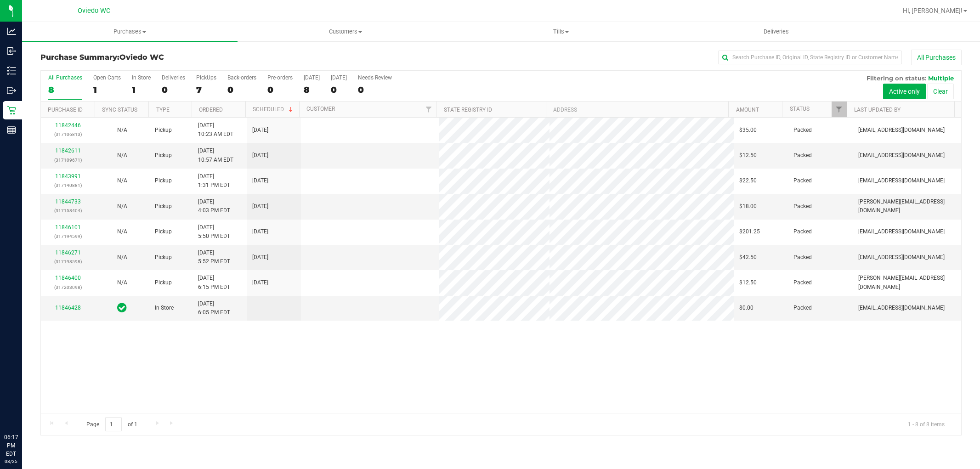 The width and height of the screenshot is (980, 469). I want to click on button: Active only, so click(904, 92).